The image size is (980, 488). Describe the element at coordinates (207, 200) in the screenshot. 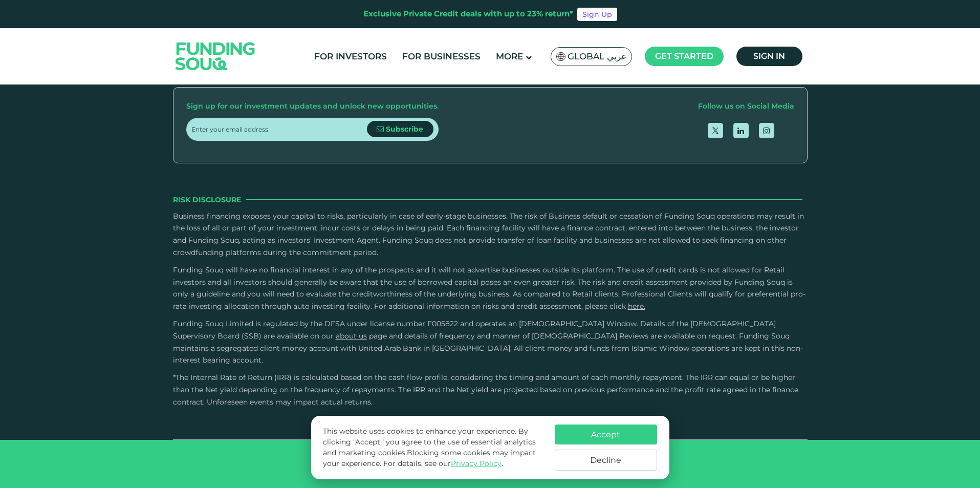

I see `span: Risk Disclosure` at that location.